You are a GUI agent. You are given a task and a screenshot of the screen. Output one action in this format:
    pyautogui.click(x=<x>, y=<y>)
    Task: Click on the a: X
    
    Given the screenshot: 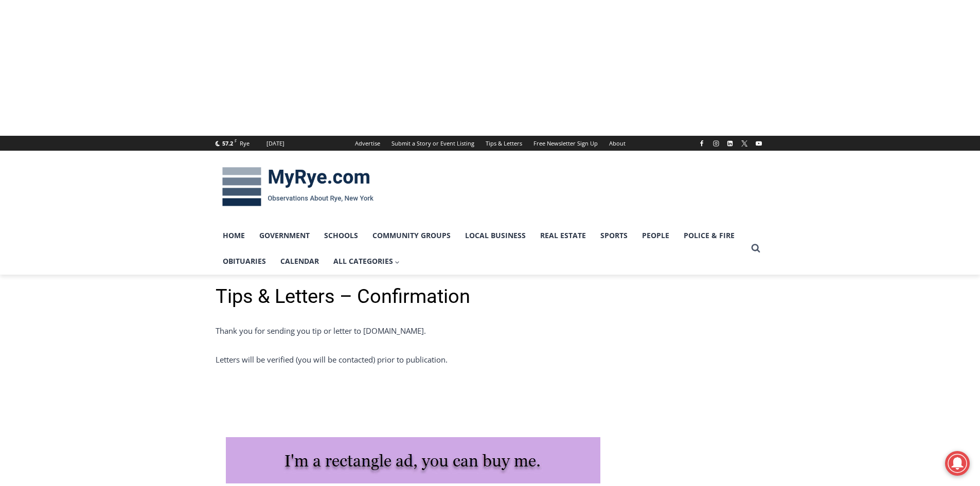 What is the action you would take?
    pyautogui.click(x=745, y=144)
    